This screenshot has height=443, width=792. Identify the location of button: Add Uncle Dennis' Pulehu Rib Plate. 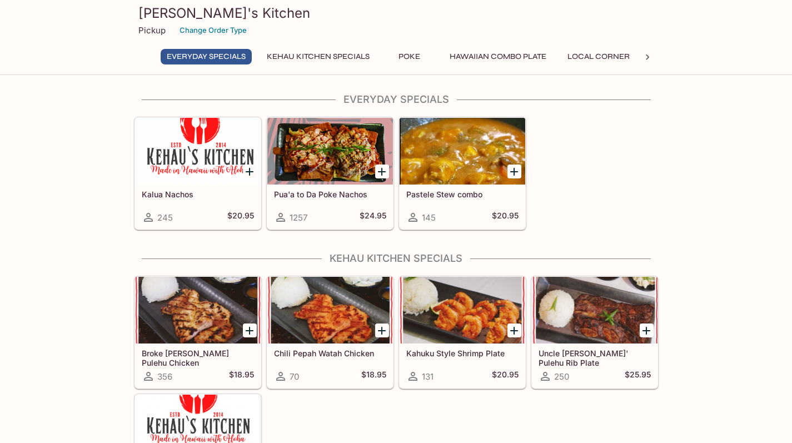
(646, 330).